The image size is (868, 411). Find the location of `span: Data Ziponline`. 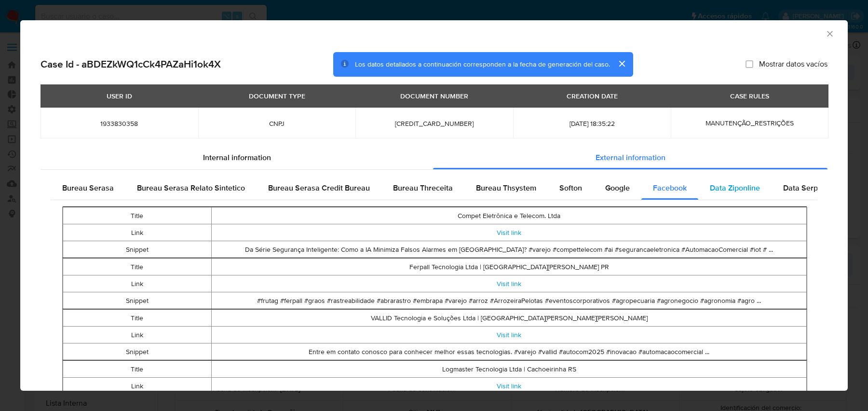

span: Data Ziponline is located at coordinates (735, 188).